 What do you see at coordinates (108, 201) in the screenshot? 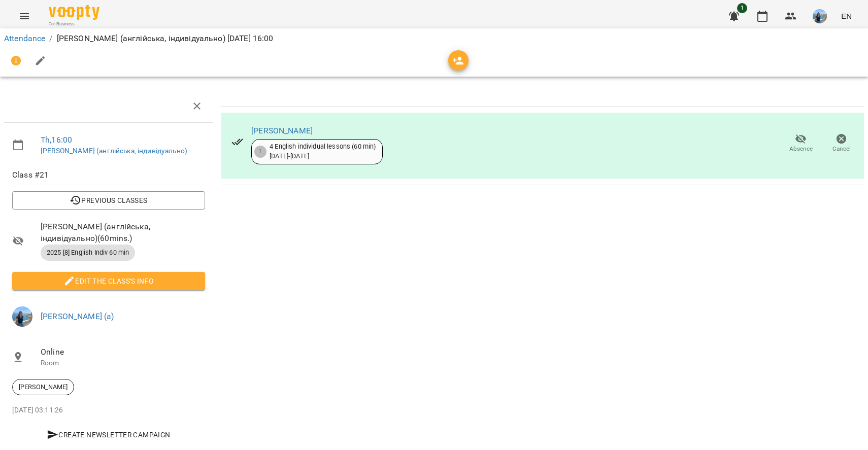
I see `span: Previous Classes` at bounding box center [108, 201].